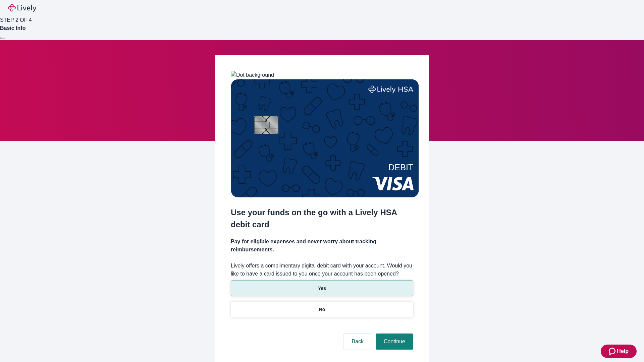  What do you see at coordinates (322, 288) in the screenshot?
I see `button: Yes` at bounding box center [322, 288].